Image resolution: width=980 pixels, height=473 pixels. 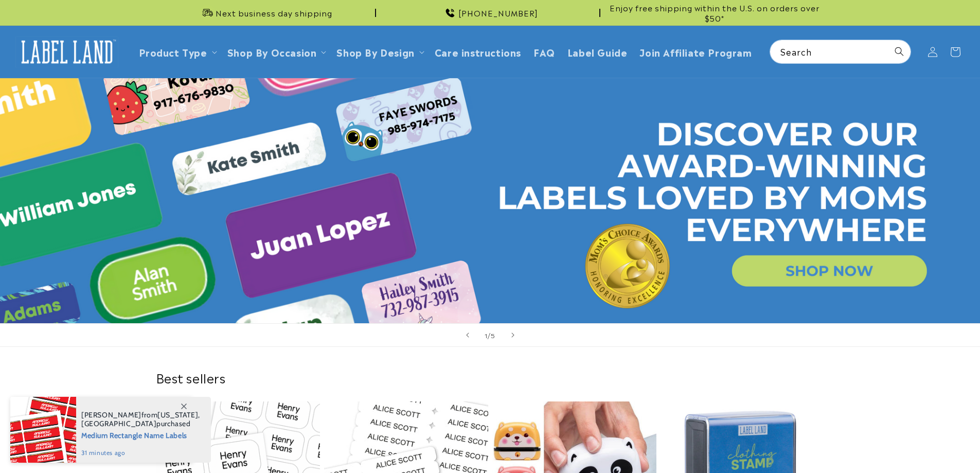 What do you see at coordinates (493, 335) in the screenshot?
I see `span: 5` at bounding box center [493, 335].